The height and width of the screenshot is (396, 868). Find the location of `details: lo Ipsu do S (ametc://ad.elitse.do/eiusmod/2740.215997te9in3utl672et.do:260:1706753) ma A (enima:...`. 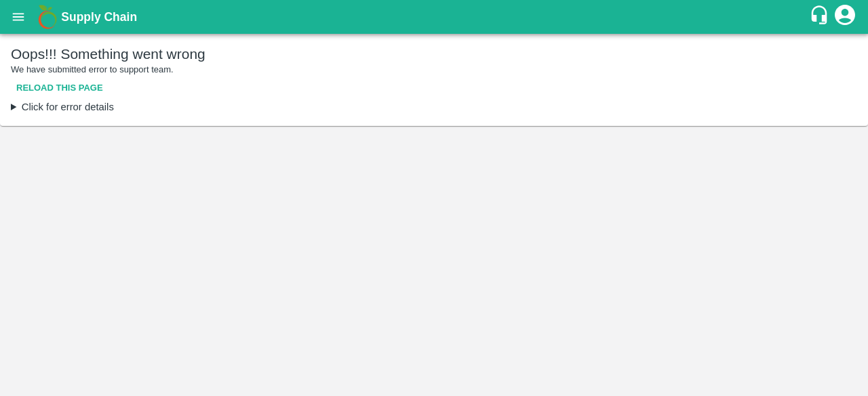

details: lo Ipsu do S (ametc://ad.elitse.do/eiusmod/2740.215997te9in3utl672et.do:260:1706753) ma A (enima:... is located at coordinates (434, 107).